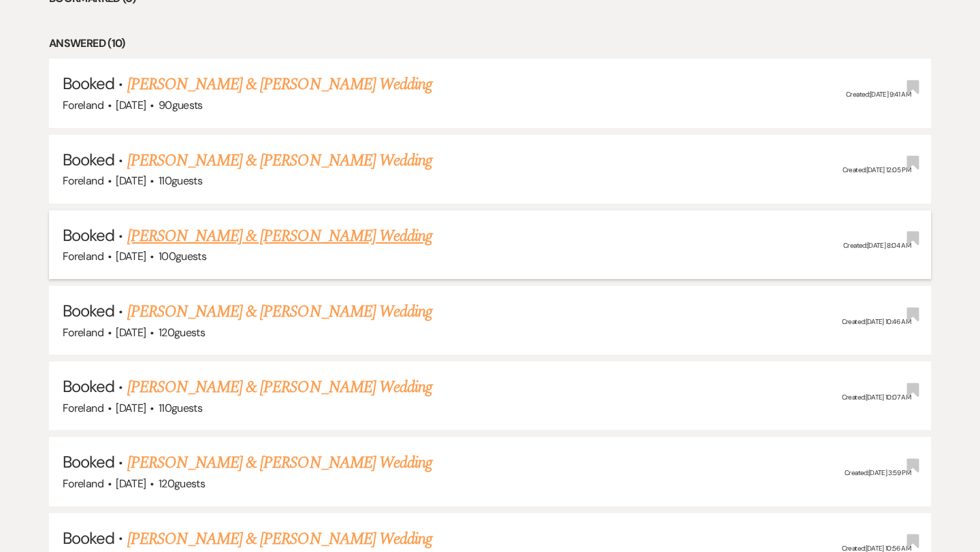  I want to click on span: 90 guests, so click(181, 105).